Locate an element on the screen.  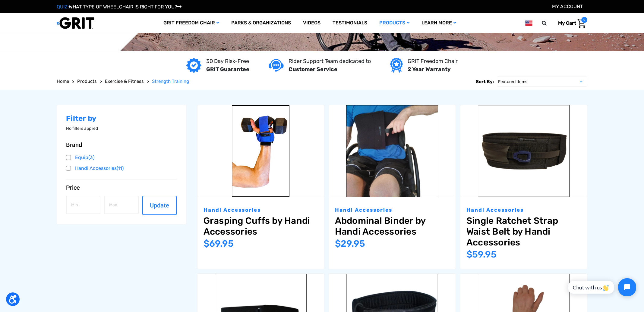
span: (11) is located at coordinates (120, 169).